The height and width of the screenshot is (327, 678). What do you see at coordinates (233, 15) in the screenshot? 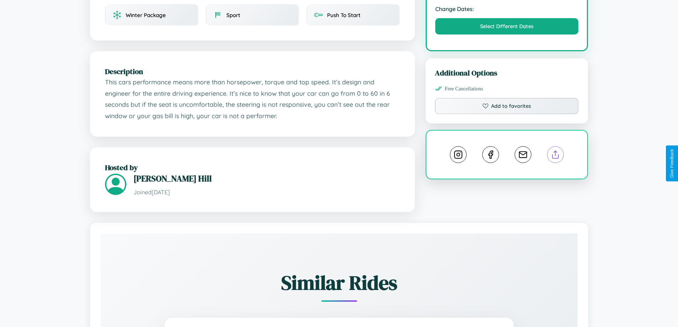
I see `span: Sport` at bounding box center [233, 15].